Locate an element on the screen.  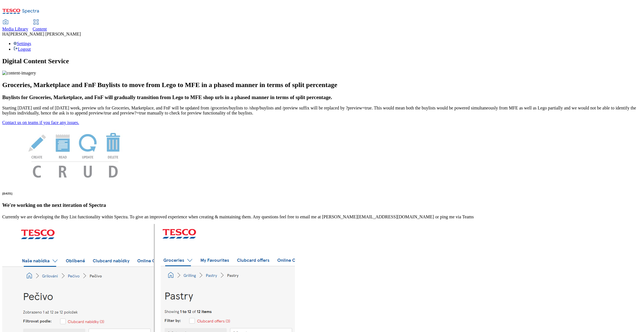
a: Contact us on teams if you face any issues. is located at coordinates (41, 122).